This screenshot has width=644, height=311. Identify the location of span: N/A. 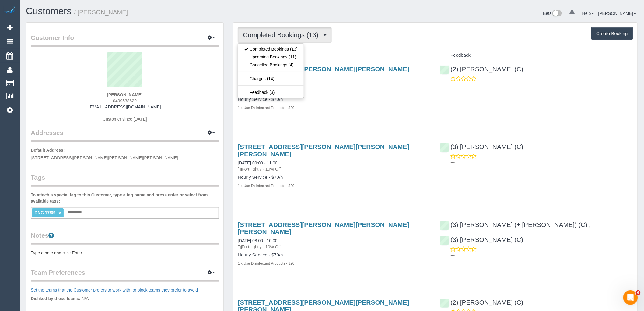
(85, 299).